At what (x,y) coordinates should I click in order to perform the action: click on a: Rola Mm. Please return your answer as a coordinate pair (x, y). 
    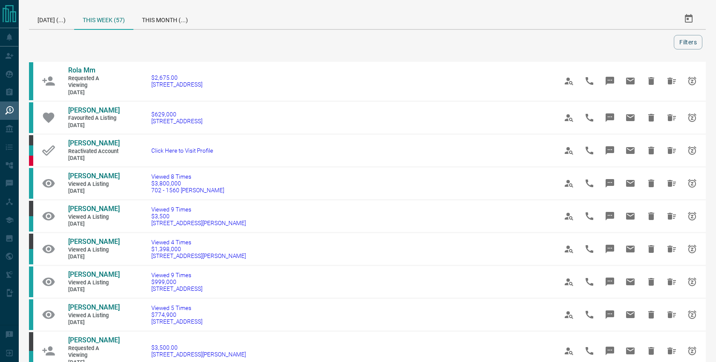
    Looking at the image, I should click on (94, 70).